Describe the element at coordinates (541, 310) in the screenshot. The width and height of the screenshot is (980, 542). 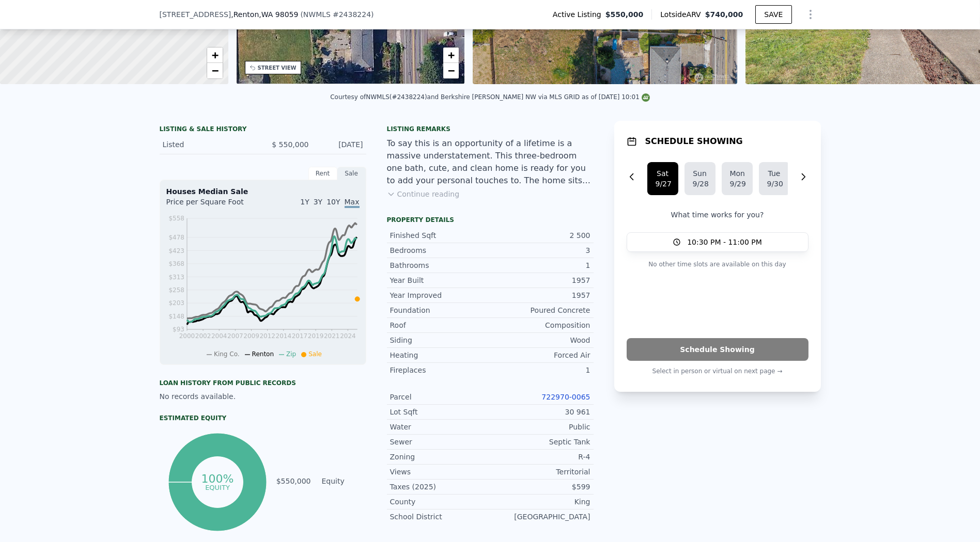
I see `div: Poured Concrete` at that location.